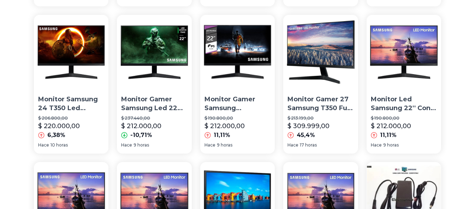 Image resolution: width=475 pixels, height=209 pixels. I want to click on p: 6,38%, so click(56, 135).